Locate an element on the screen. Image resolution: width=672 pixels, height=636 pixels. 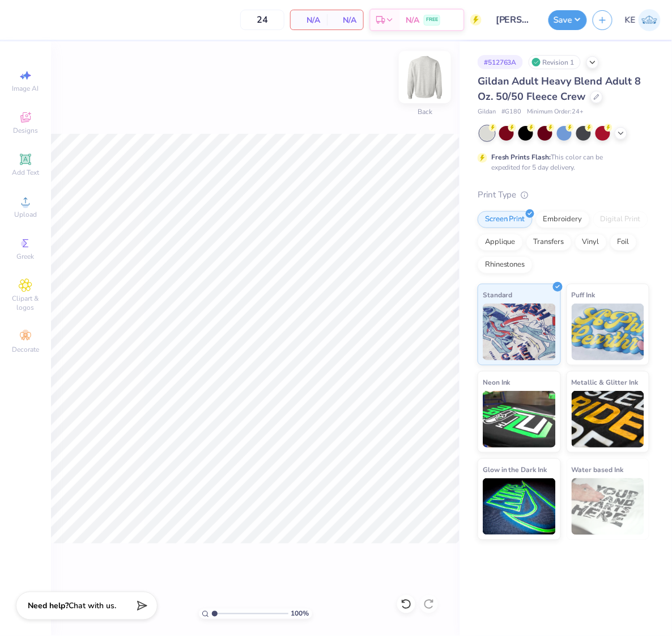
div: Applique is located at coordinates (501, 242).